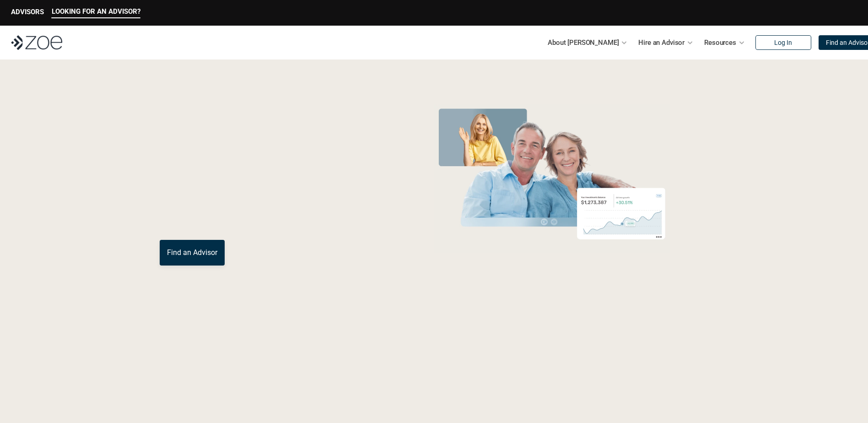 The width and height of the screenshot is (868, 423). I want to click on span: with a Financial Advisor, so click(252, 165).